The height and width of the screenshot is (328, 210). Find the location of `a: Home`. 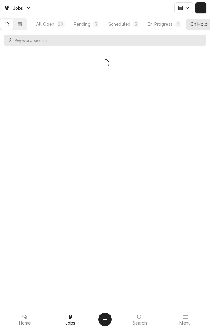

a: Home is located at coordinates (25, 319).